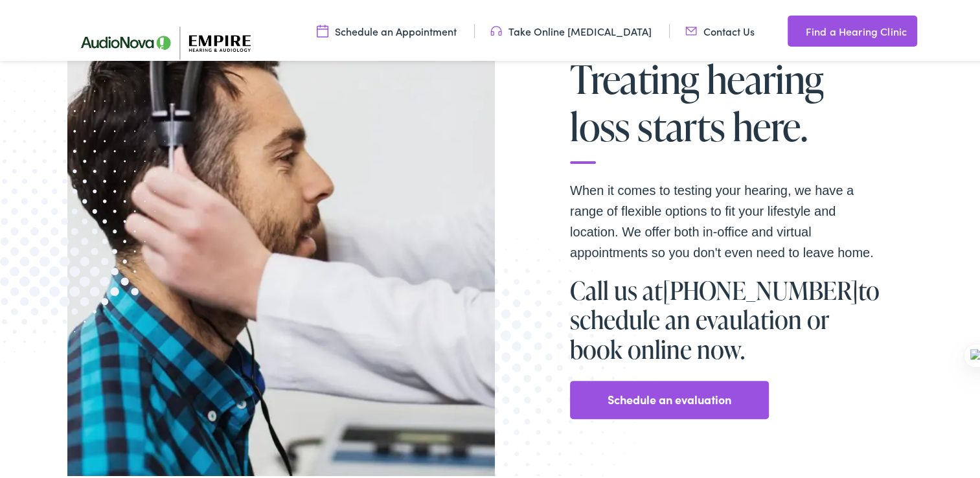 This screenshot has width=980, height=478. I want to click on h1: Call us at to schedule an evaulation or book online now., so click(726, 318).